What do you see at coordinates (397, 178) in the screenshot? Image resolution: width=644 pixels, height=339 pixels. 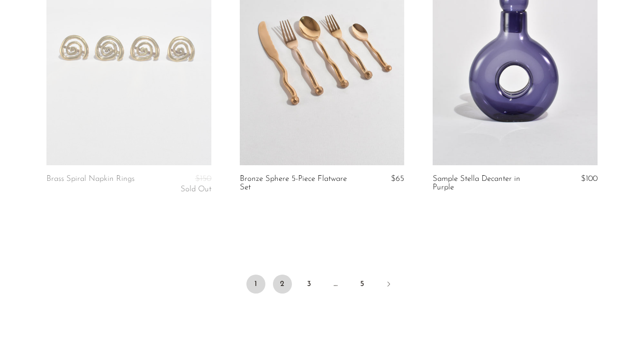 I see `span: $65` at bounding box center [397, 178].